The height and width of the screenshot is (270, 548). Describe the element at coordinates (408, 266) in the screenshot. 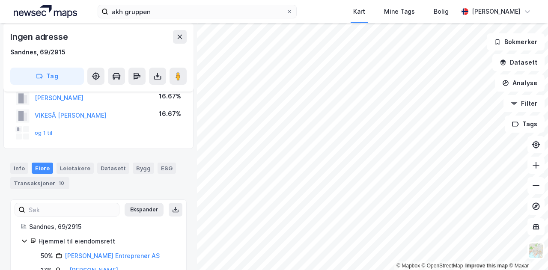

I see `a: Mapbox` at that location.